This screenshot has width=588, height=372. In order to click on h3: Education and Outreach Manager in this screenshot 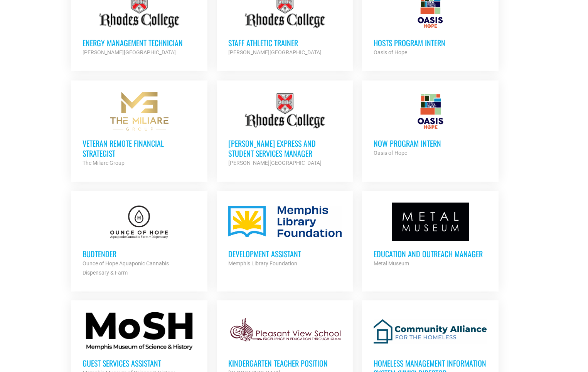, I will do `click(430, 254)`.